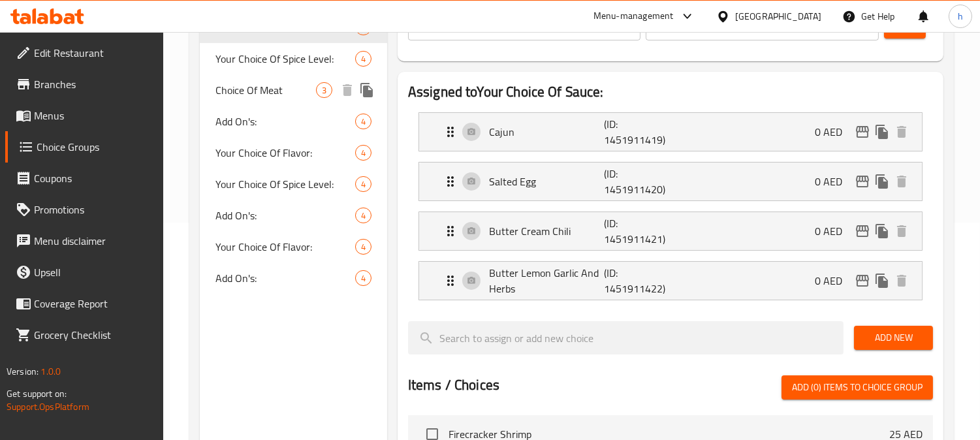 The height and width of the screenshot is (440, 980). I want to click on a: Promotions, so click(84, 210).